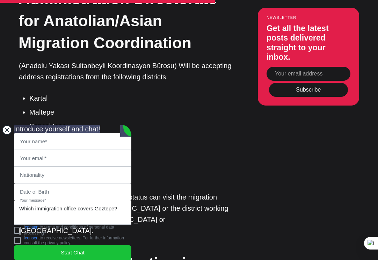 The image size is (378, 260). What do you see at coordinates (133, 126) in the screenshot?
I see `li: Sancaktepe` at bounding box center [133, 126].